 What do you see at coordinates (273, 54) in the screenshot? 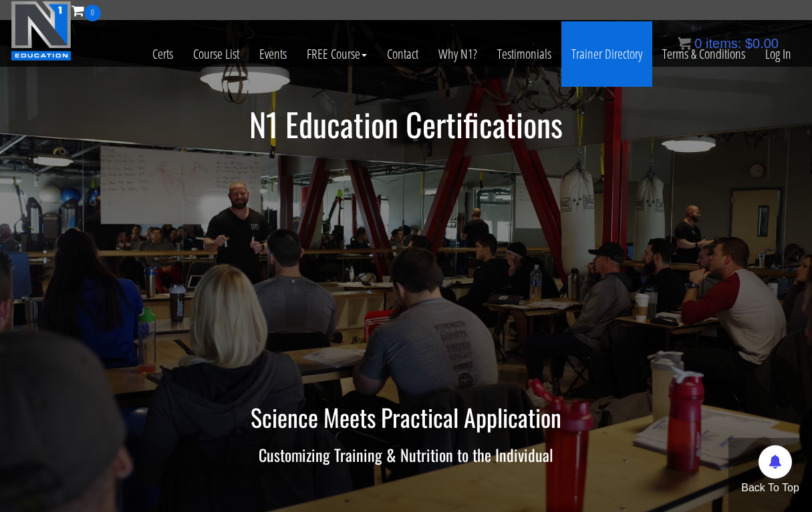
I see `a: Events` at bounding box center [273, 54].